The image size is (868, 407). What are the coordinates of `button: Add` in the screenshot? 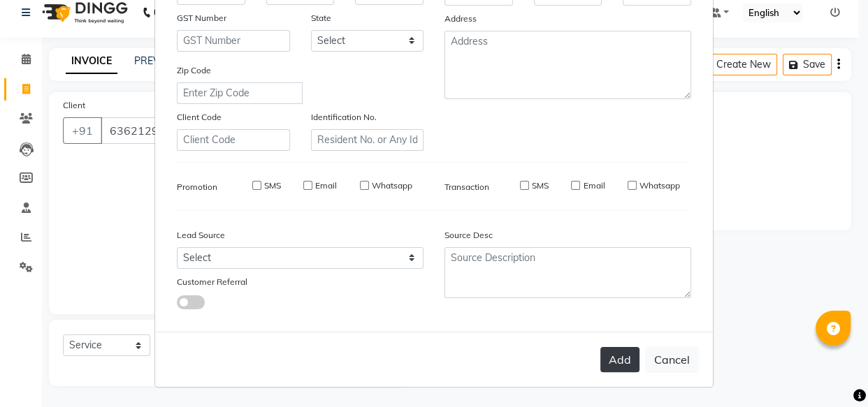 It's located at (619, 360).